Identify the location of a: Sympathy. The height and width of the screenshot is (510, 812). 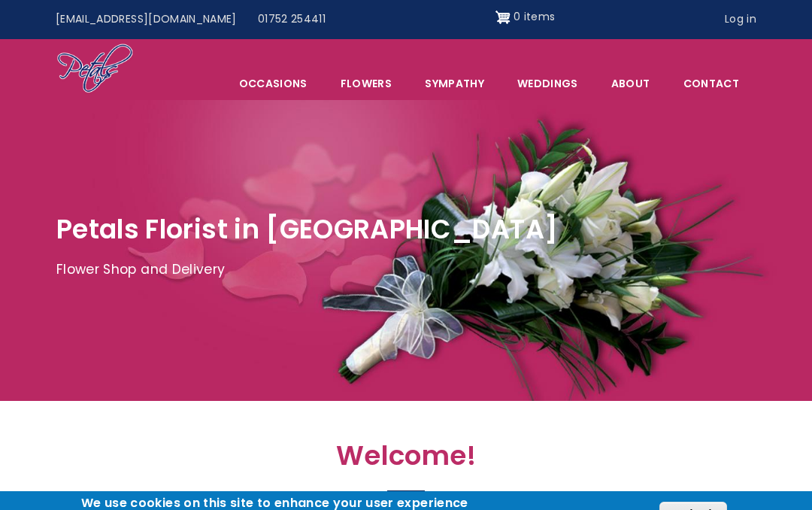
(454, 83).